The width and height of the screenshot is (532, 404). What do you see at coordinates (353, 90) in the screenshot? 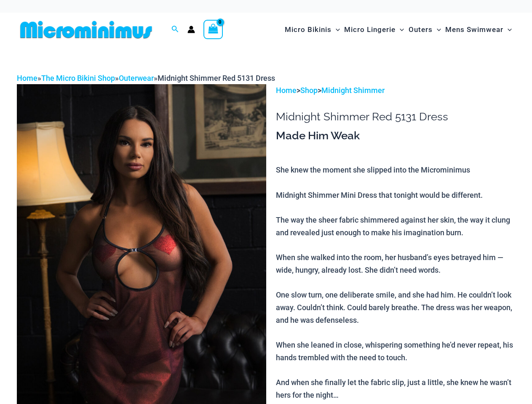
I see `a: Midnight Shimmer` at bounding box center [353, 90].